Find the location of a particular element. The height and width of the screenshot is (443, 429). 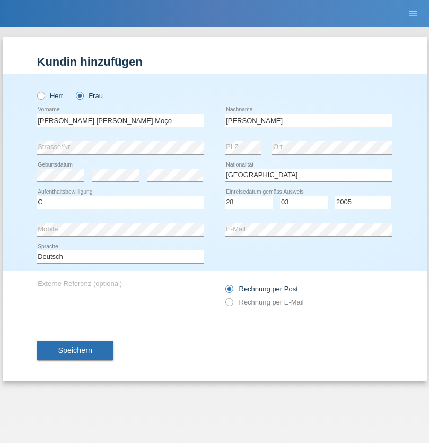

i: menu is located at coordinates (413, 14).